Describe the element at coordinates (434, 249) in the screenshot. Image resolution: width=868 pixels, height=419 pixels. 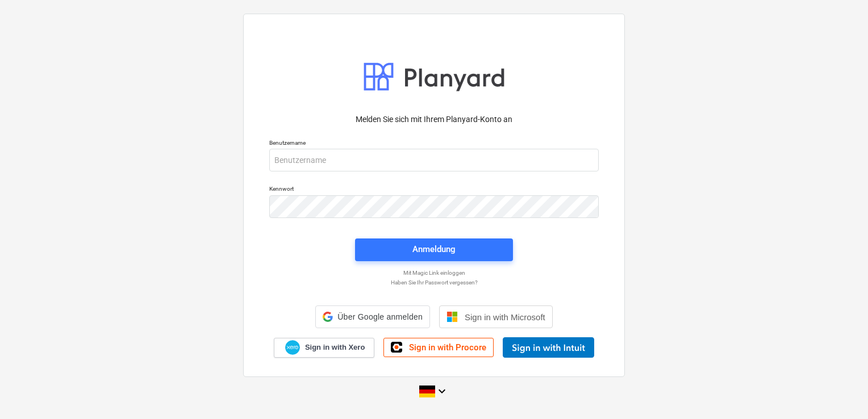
I see `div: Anmeldung` at that location.